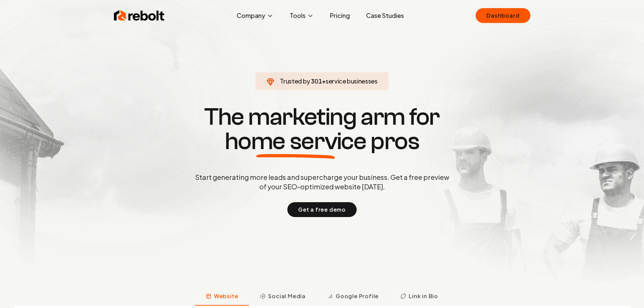 The width and height of the screenshot is (644, 308). Describe the element at coordinates (295, 81) in the screenshot. I see `span: Trusted by` at that location.